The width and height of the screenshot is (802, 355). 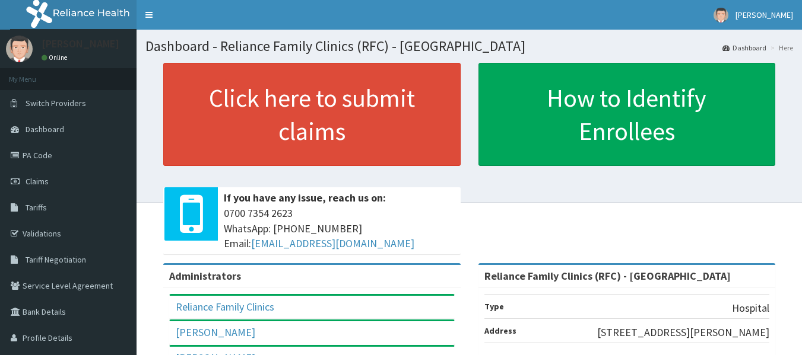 I want to click on a: Online, so click(x=56, y=58).